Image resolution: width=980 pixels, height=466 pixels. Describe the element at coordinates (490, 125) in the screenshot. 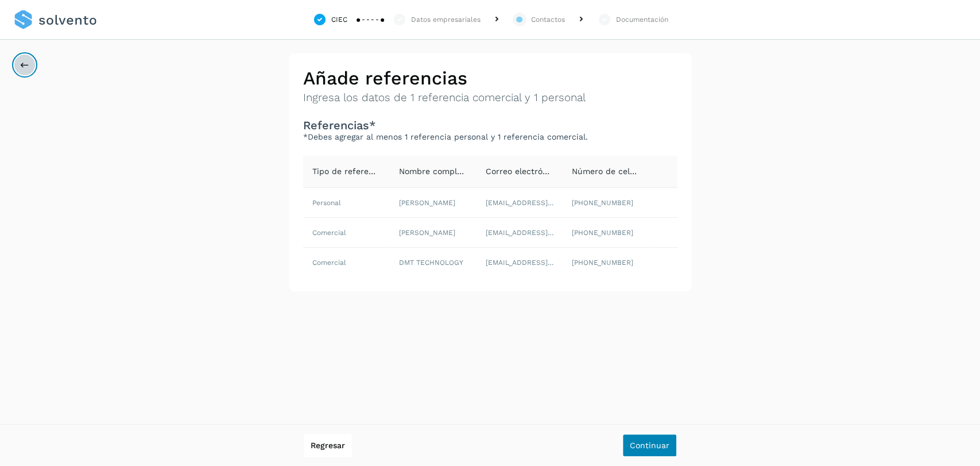

I see `h3: Referencias*` at that location.